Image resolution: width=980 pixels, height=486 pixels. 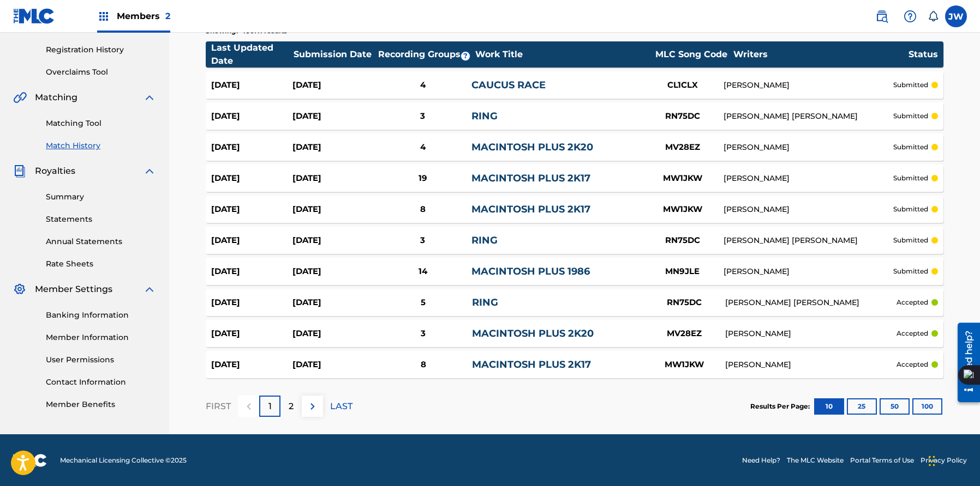 What do you see at coordinates (423, 302) in the screenshot?
I see `div: 5` at bounding box center [423, 302].